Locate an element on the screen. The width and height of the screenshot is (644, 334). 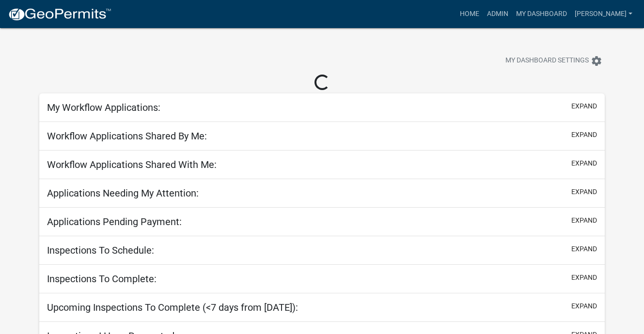
h5: Workflow Applications Shared With Me: is located at coordinates (132, 165).